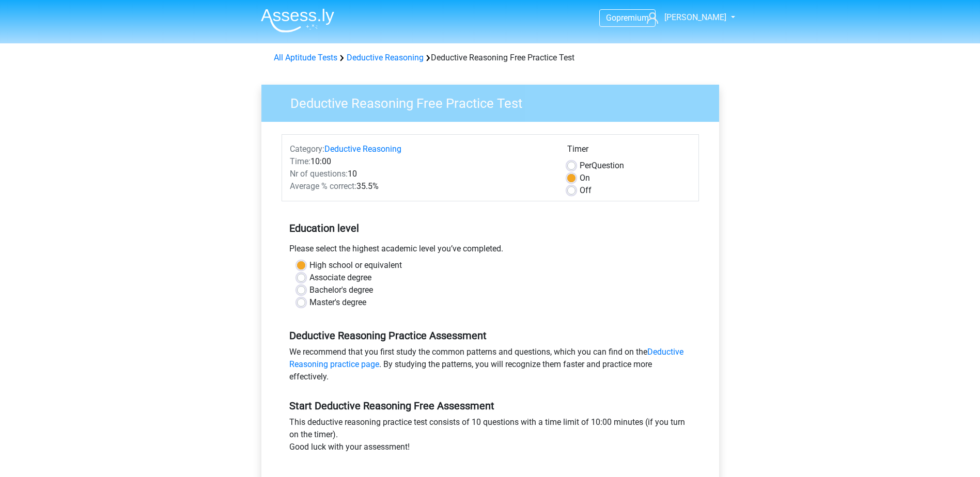 The height and width of the screenshot is (477, 980). Describe the element at coordinates (490, 58) in the screenshot. I see `div: Deductive Reasoning Free Practice Test` at that location.